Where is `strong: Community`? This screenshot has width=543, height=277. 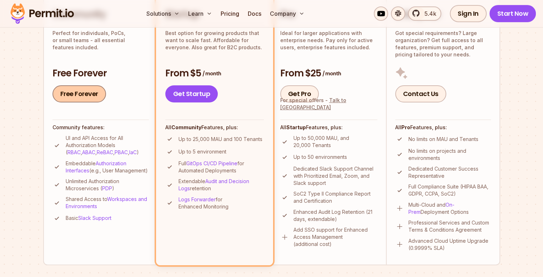
strong: Community is located at coordinates (186, 127).